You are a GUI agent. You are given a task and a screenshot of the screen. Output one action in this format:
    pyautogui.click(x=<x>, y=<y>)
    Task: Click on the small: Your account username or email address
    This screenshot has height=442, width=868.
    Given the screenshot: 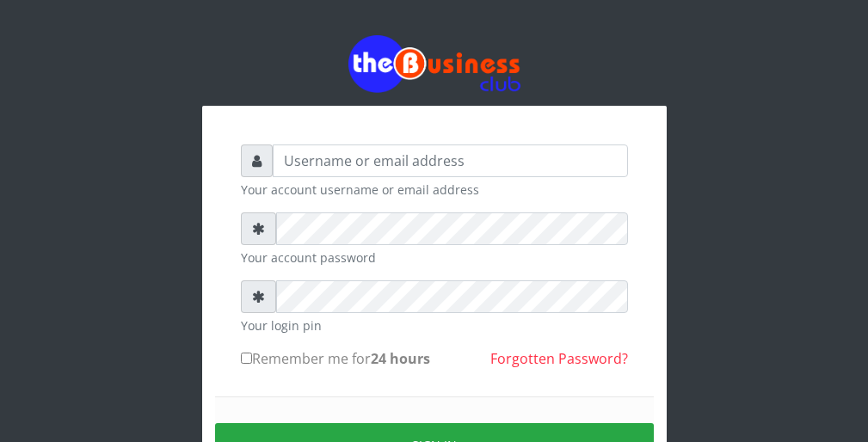 What is the action you would take?
    pyautogui.click(x=434, y=190)
    